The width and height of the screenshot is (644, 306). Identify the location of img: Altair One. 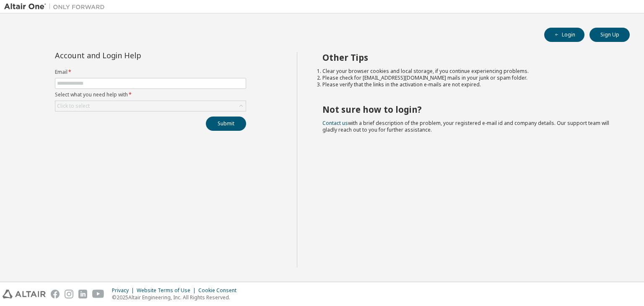
(56, 7).